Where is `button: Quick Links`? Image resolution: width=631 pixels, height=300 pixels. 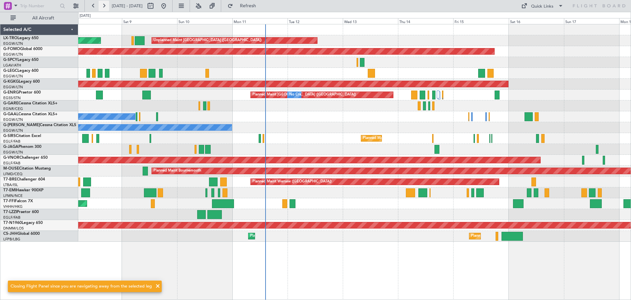
button: Quick Links is located at coordinates (543, 6).